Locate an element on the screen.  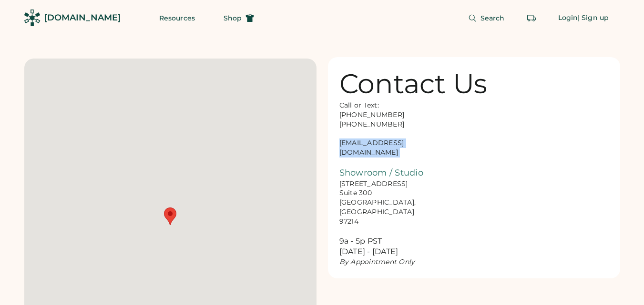
div: | Sign up is located at coordinates (593, 19).